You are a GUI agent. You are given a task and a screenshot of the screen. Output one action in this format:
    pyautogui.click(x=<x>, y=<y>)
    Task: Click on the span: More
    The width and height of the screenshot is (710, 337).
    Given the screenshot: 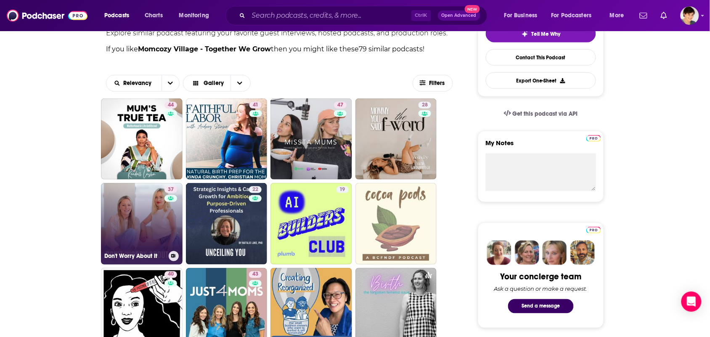 What is the action you would take?
    pyautogui.click(x=617, y=16)
    